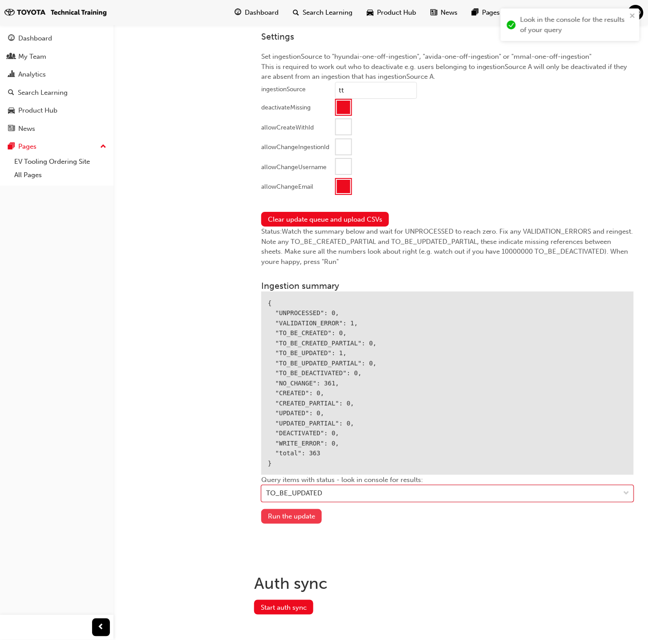 This screenshot has width=648, height=640. I want to click on a: EV Tooling Ordering Site, so click(60, 162).